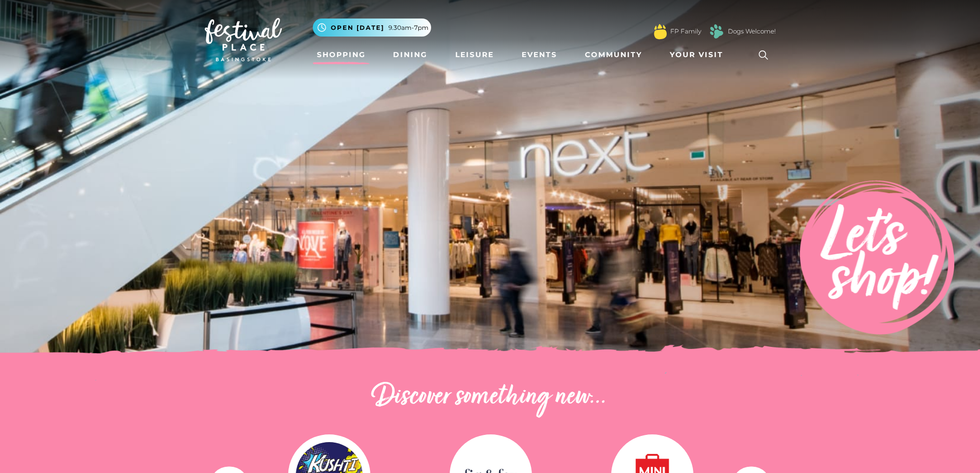 The image size is (980, 473). What do you see at coordinates (409, 28) in the screenshot?
I see `span: 9.30am-7pm` at bounding box center [409, 28].